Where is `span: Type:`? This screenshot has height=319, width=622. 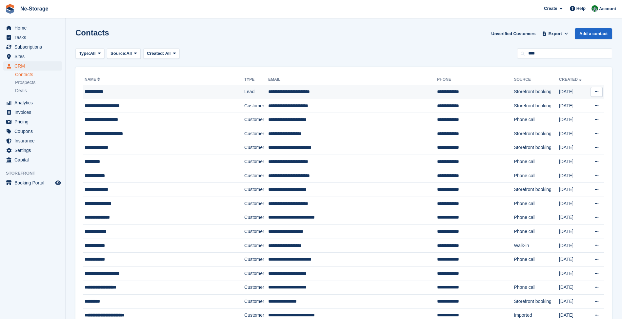 span: Type: is located at coordinates (85, 53).